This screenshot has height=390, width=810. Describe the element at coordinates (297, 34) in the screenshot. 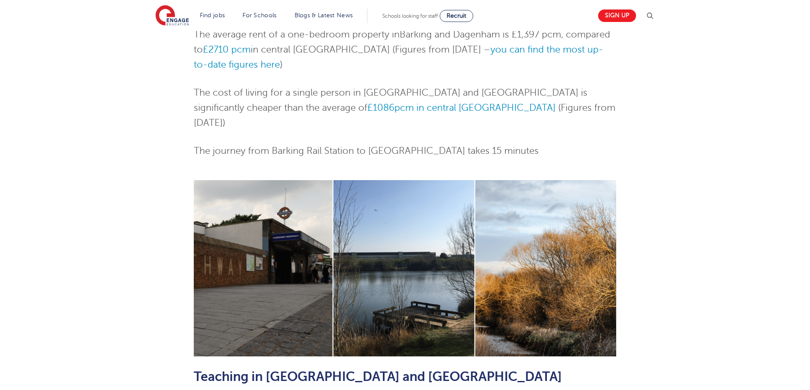

I see `span: The average rent of a one-bedroom property in` at that location.